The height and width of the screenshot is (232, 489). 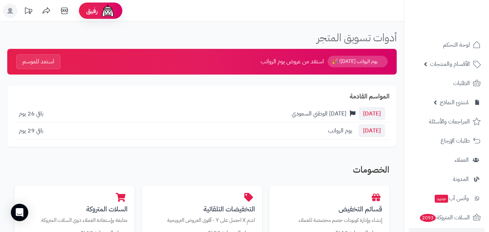 What do you see at coordinates (454, 102) in the screenshot?
I see `span: مُنشئ النماذج` at bounding box center [454, 102].